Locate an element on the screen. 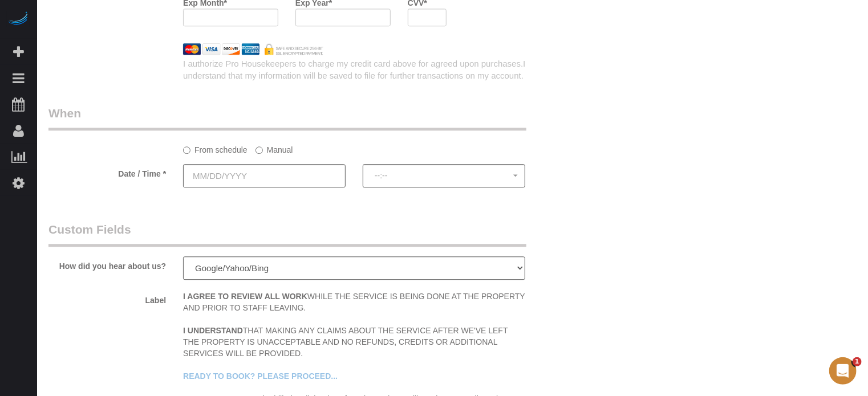 This screenshot has width=868, height=396. img: Automaid Logo is located at coordinates (18, 19).